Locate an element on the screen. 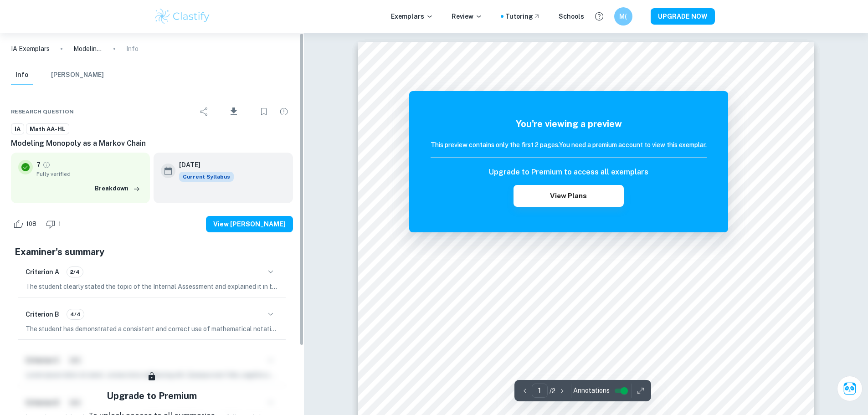 The height and width of the screenshot is (415, 868). p: IA Exemplars is located at coordinates (30, 49).